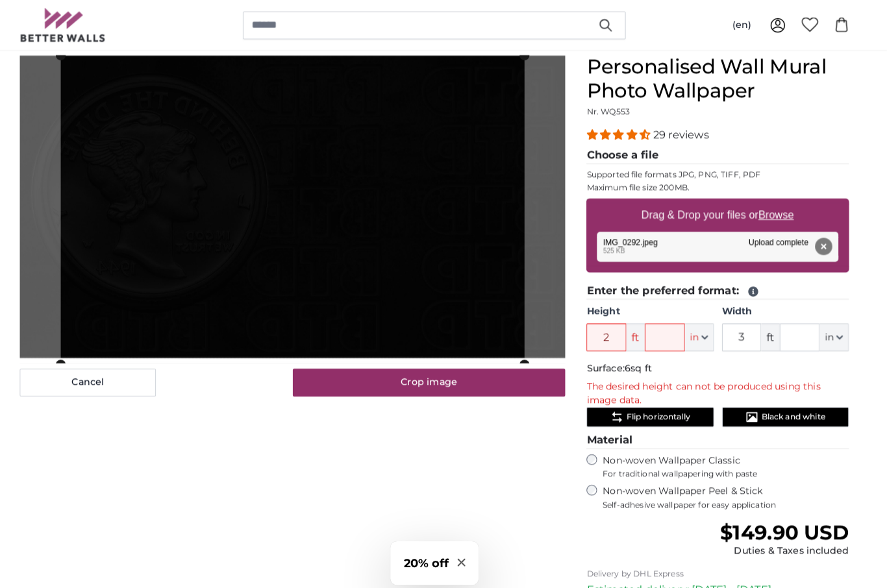 The height and width of the screenshot is (588, 887). I want to click on button: (en), so click(744, 25).